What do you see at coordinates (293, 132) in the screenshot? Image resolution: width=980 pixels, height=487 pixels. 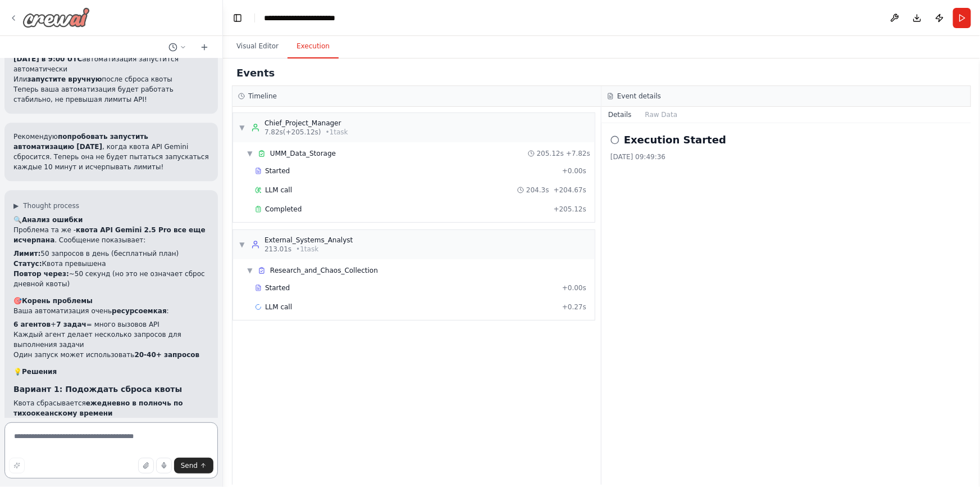 I see `span: 7.82s (+205.12s)` at bounding box center [293, 132].